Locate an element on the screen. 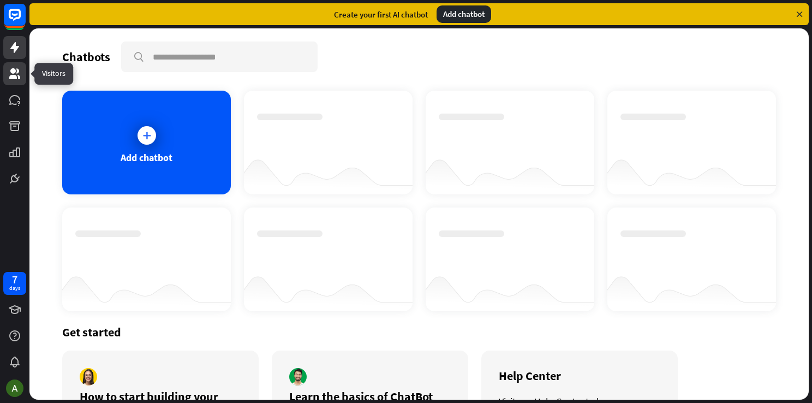 This screenshot has width=812, height=403. div: days is located at coordinates (15, 288).